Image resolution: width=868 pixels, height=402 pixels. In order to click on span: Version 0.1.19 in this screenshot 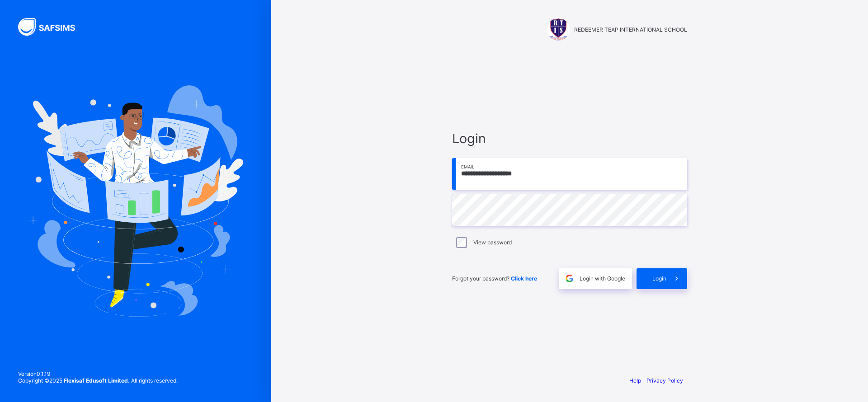, I will do `click(97, 373)`.